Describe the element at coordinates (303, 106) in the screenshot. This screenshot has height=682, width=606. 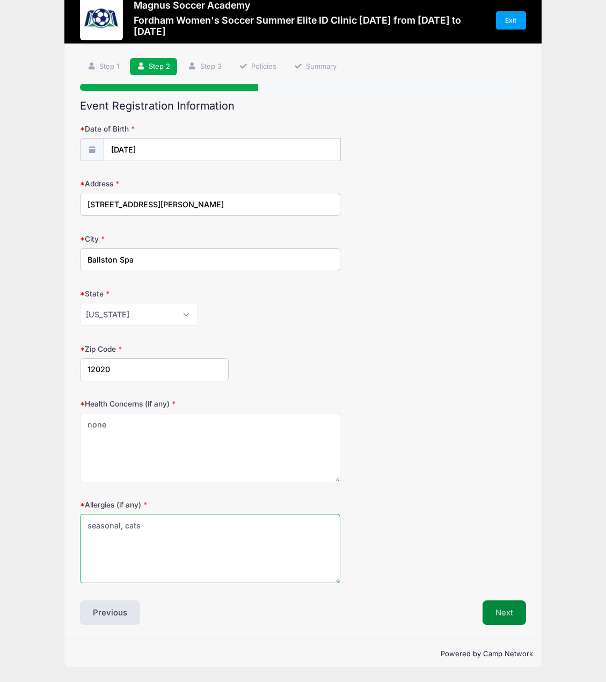
I see `h2: Event Registration Information` at that location.